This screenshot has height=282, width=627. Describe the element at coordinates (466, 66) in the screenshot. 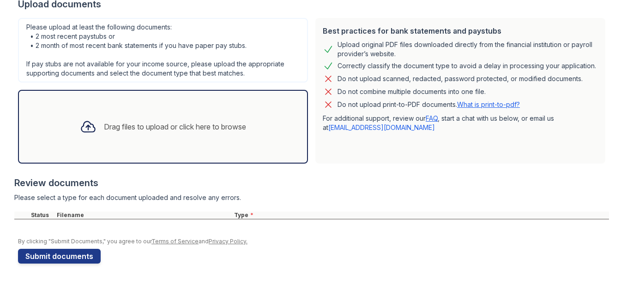

I see `div: Correctly classify the document type to avoid a delay in processing your application.` at that location.